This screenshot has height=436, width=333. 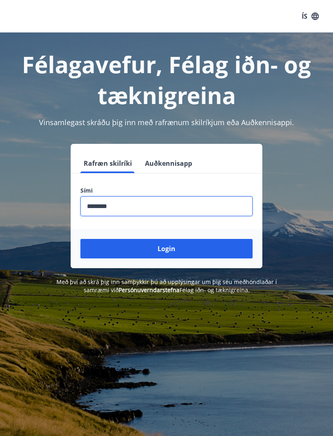 I want to click on button: Rafræn skilríki, so click(x=108, y=163).